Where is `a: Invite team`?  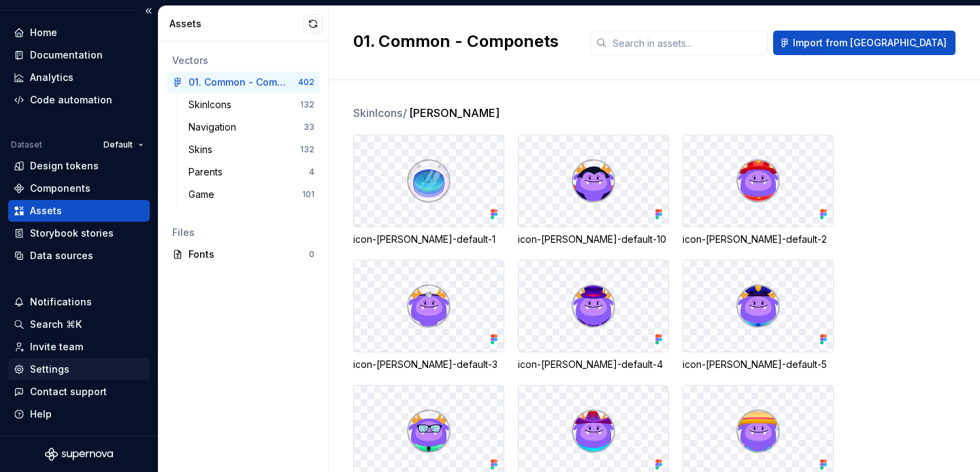 a: Invite team is located at coordinates (79, 347).